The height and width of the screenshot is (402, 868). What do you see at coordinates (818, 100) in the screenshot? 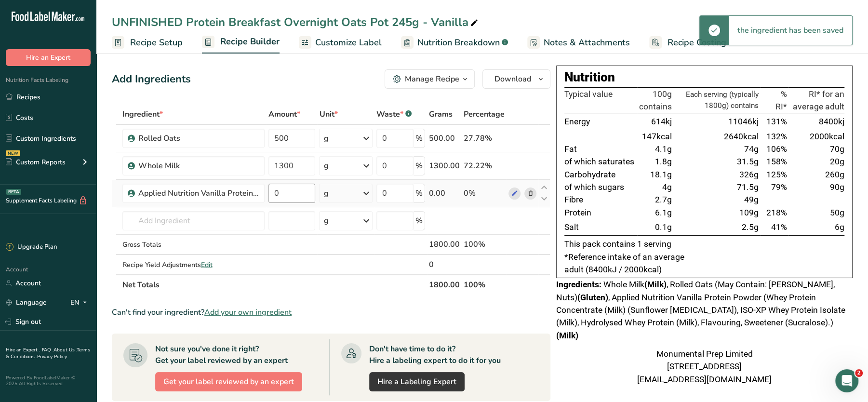
I see `span: RI* for an average adult` at bounding box center [818, 100].